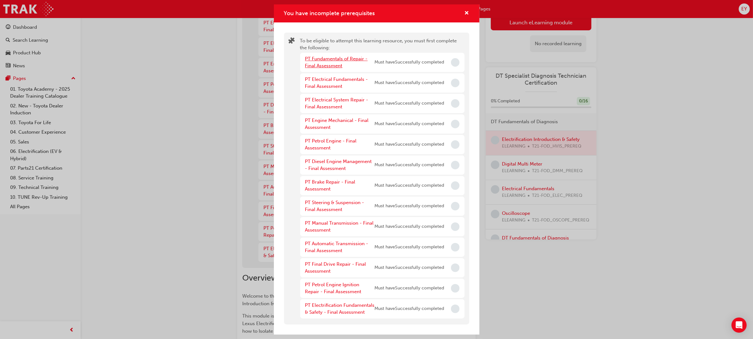 The width and height of the screenshot is (753, 339). What do you see at coordinates (337, 247) in the screenshot?
I see `a: PT Automatic Transmission - Final Assessment` at bounding box center [337, 247].